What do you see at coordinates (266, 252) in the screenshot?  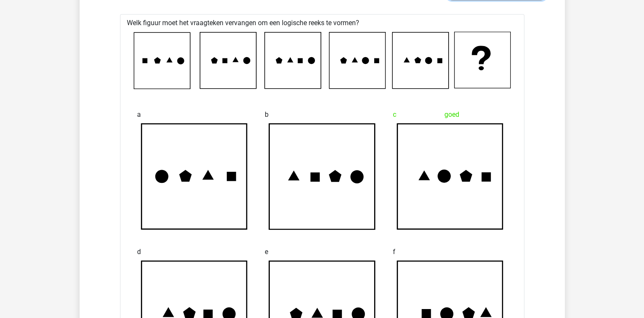 I see `span: e` at bounding box center [266, 252].